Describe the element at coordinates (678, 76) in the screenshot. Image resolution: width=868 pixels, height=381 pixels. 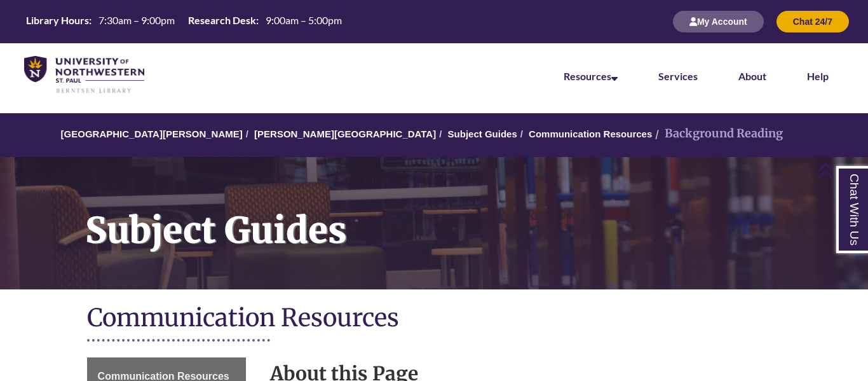
I see `a: Services` at that location.